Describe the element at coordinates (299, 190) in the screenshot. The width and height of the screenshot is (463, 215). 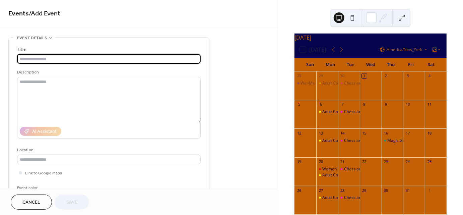
I see `div: 26` at that location.